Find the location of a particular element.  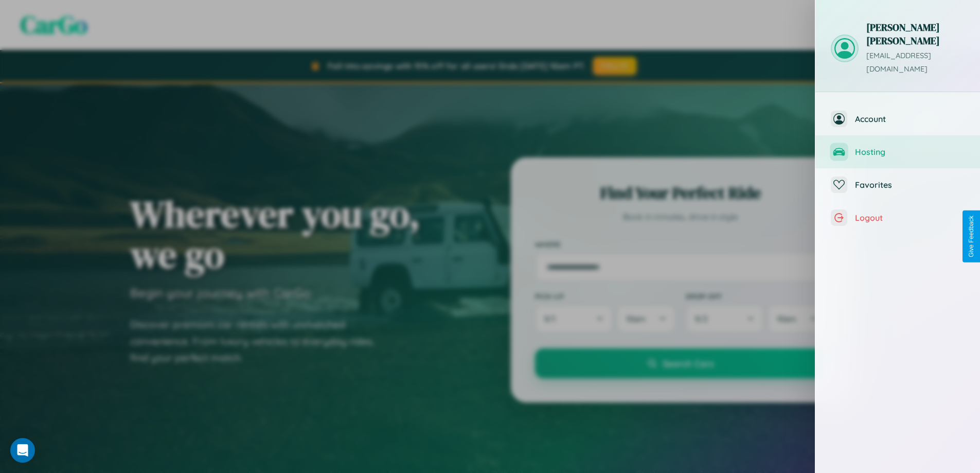

div: Give Feedback is located at coordinates (971, 236).